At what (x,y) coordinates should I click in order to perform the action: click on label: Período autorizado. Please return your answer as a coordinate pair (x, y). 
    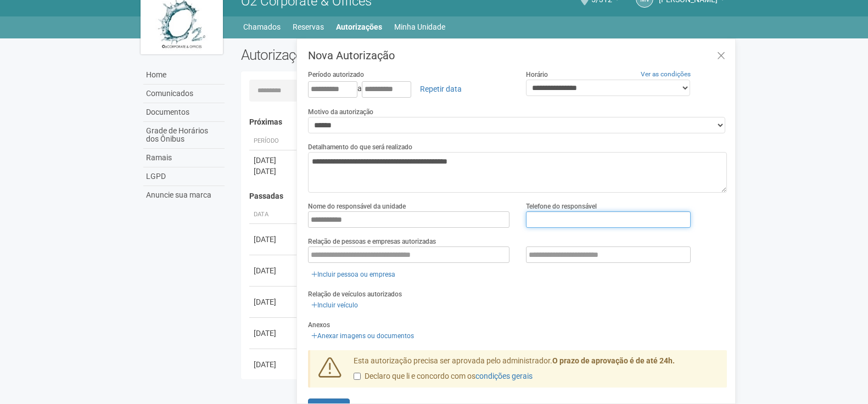
    Looking at the image, I should click on (336, 75).